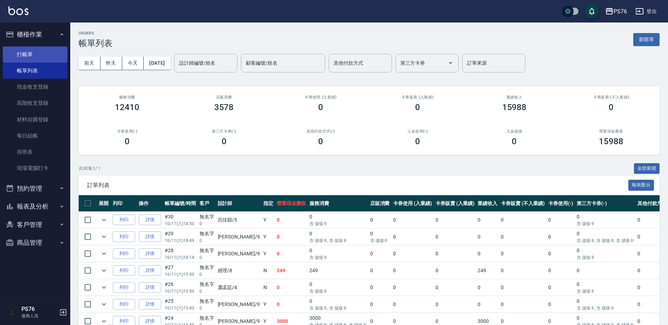  Describe the element at coordinates (224, 107) in the screenshot. I see `h3: 3578` at that location.